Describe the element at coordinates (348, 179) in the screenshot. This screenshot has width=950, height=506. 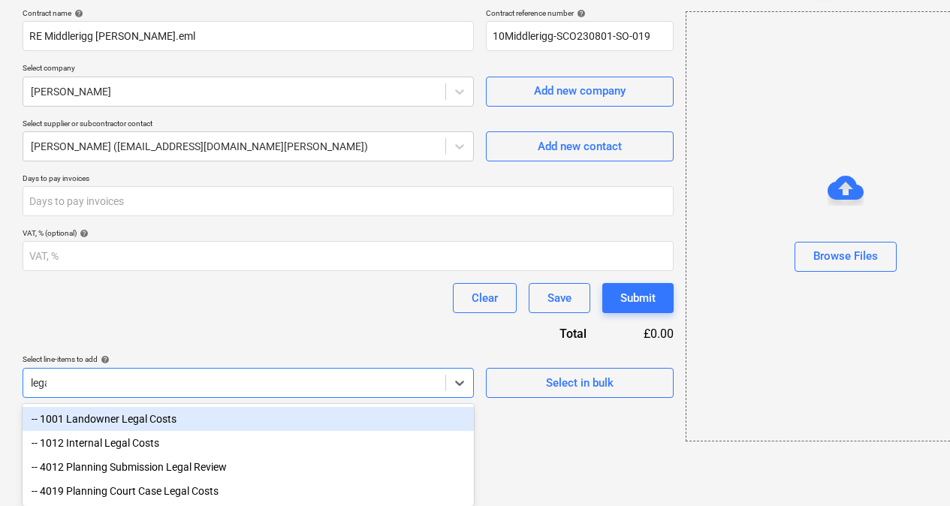
I see `p: Days to pay invoices` at that location.